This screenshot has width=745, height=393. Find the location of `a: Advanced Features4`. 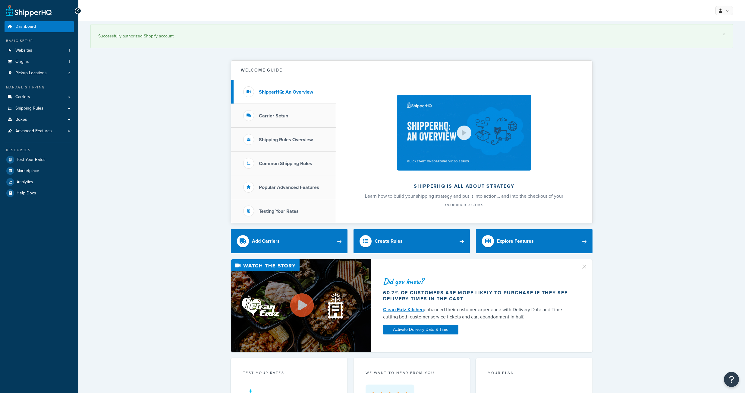

a: Advanced Features4 is located at coordinates (39, 131).